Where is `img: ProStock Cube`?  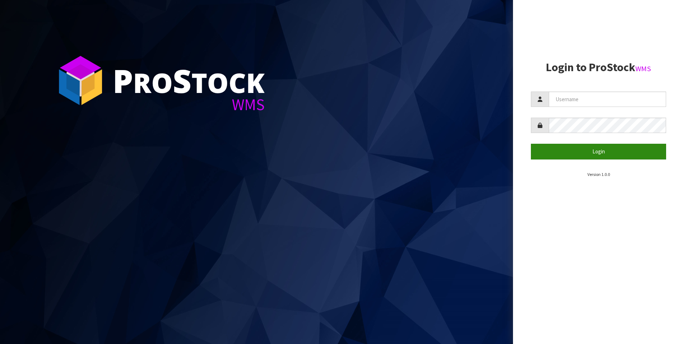 img: ProStock Cube is located at coordinates (81, 81).